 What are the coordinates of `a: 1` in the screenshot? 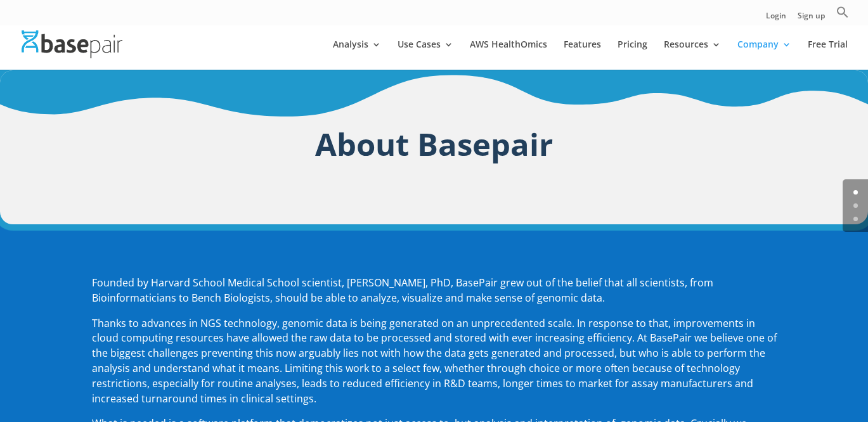 It's located at (855, 205).